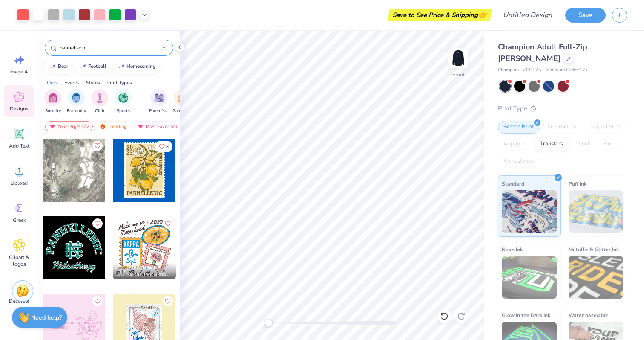 Image resolution: width=644 pixels, height=340 pixels. Describe the element at coordinates (99, 101) in the screenshot. I see `div: filter for Club` at that location.